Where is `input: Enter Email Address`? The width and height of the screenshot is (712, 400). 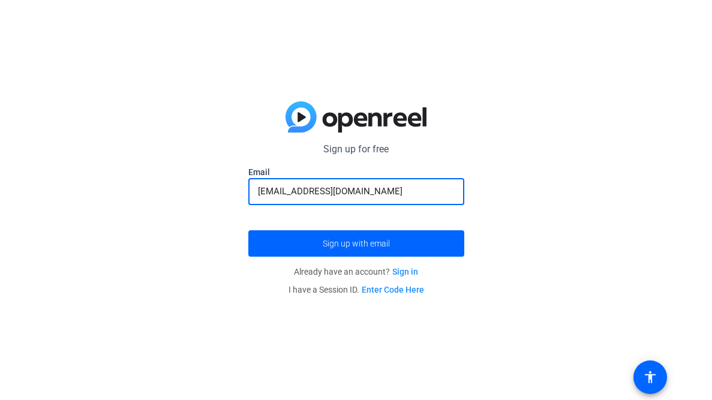 input: Enter Email Address is located at coordinates (356, 191).